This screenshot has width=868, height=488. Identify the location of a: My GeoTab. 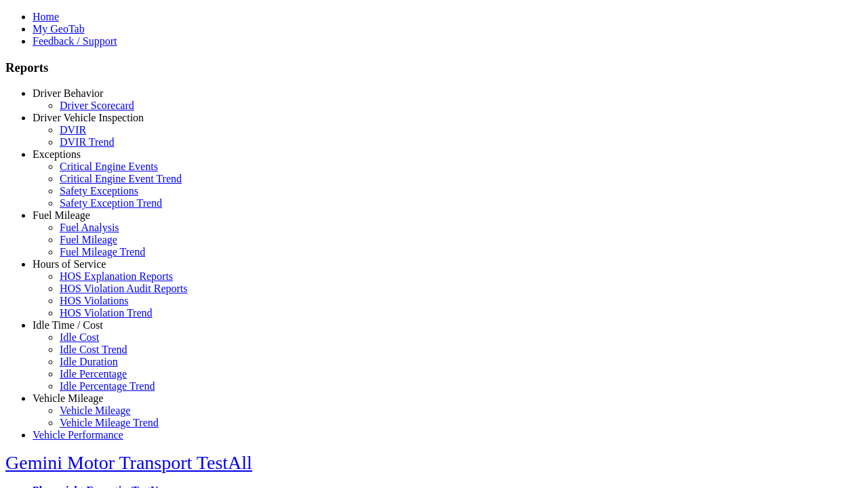
(58, 29).